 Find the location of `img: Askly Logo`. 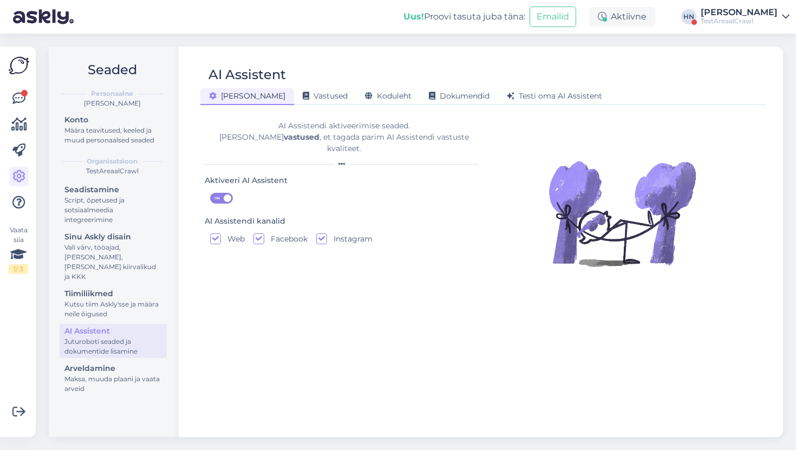

img: Askly Logo is located at coordinates (19, 66).